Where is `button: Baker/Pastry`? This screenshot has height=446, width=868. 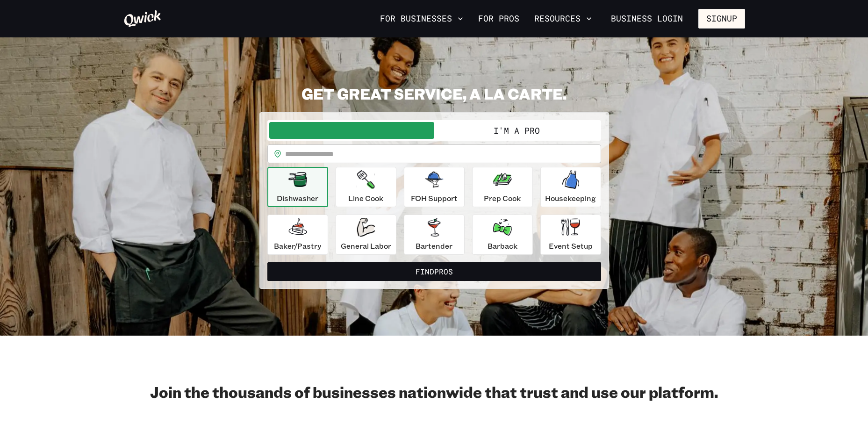
button: Baker/Pastry is located at coordinates (298, 235).